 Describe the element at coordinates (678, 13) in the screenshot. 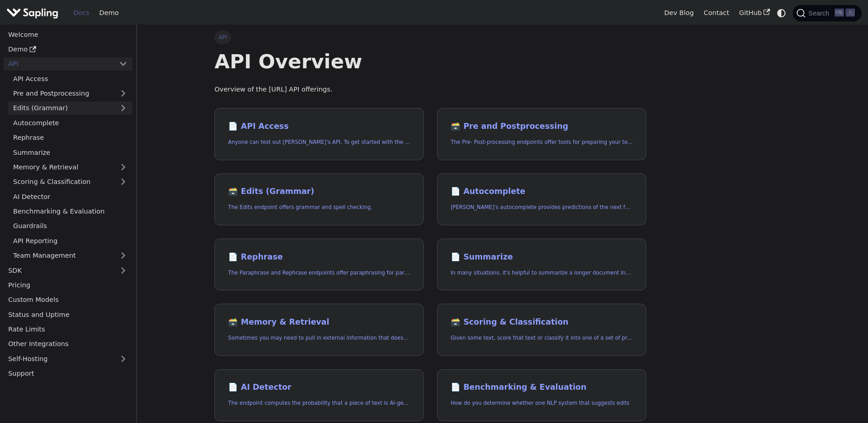

I see `a: Dev Blog` at that location.